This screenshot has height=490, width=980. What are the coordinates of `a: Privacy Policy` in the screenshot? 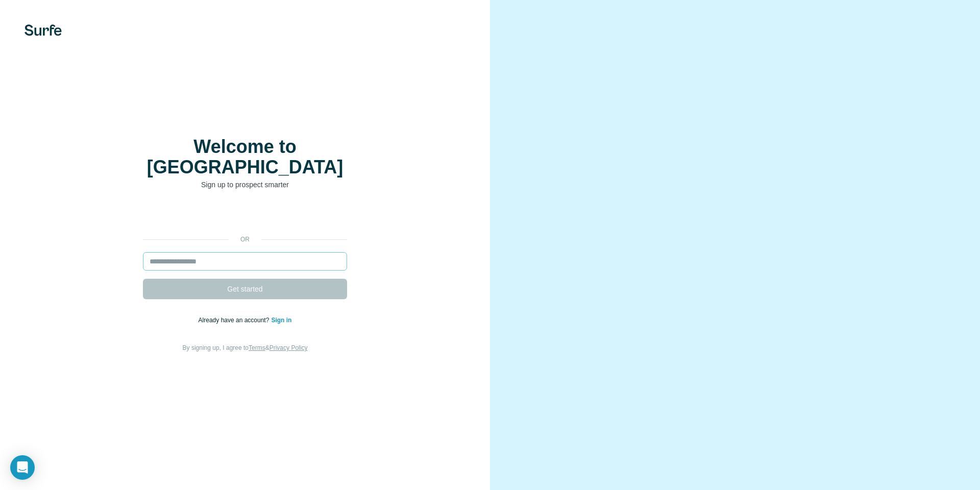 It's located at (288, 348).